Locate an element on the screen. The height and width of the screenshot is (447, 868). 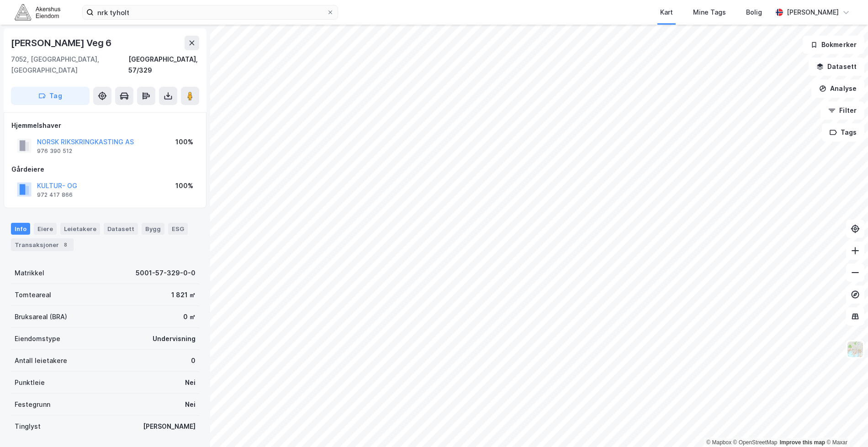
a: Mapbox is located at coordinates (719, 443).